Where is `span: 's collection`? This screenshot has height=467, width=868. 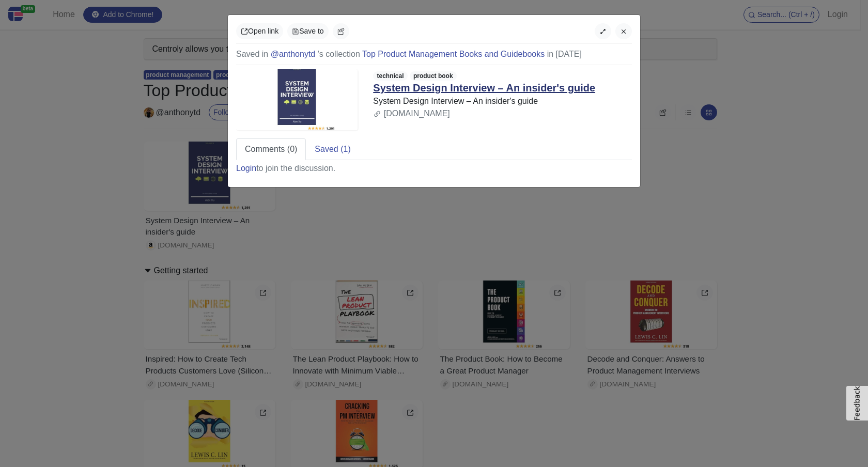
span: 's collection is located at coordinates (339, 54).